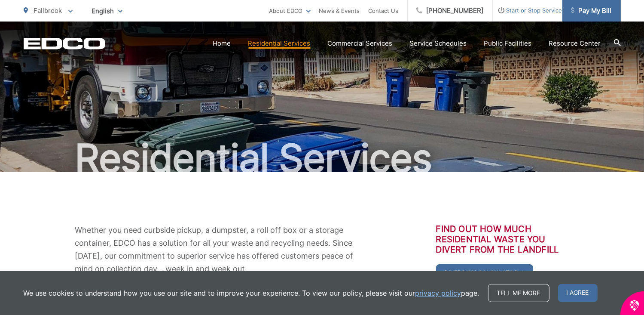 The height and width of the screenshot is (315, 644). Describe the element at coordinates (508, 44) in the screenshot. I see `a: Public Facilities` at that location.